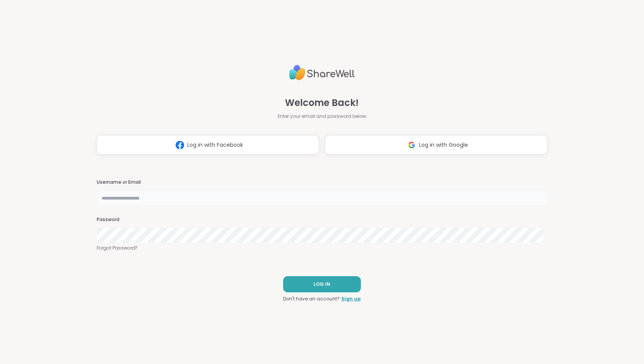 The image size is (644, 364). I want to click on span: Welcome Back!, so click(321, 103).